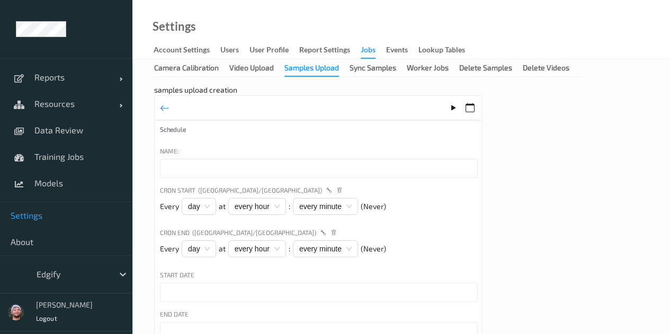 This screenshot has height=334, width=670. Describe the element at coordinates (330, 50) in the screenshot. I see `a: Report Settings` at that location.